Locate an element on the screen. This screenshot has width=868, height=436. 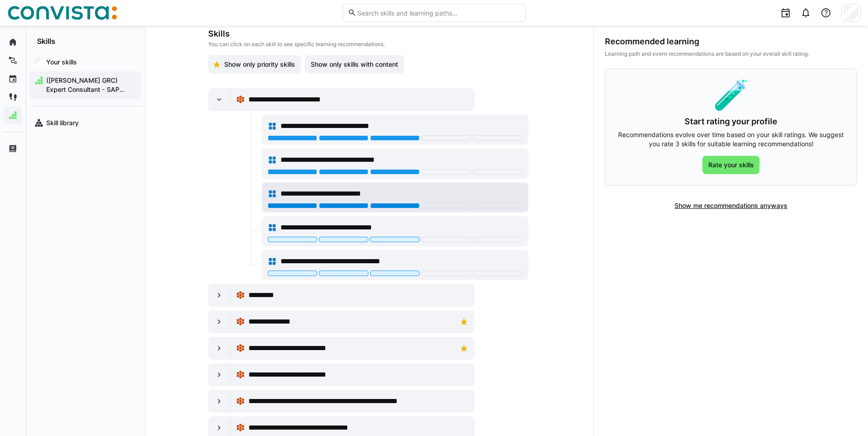
div: Learning path and event recommendations are based on your overall skill rating. is located at coordinates (730, 54).